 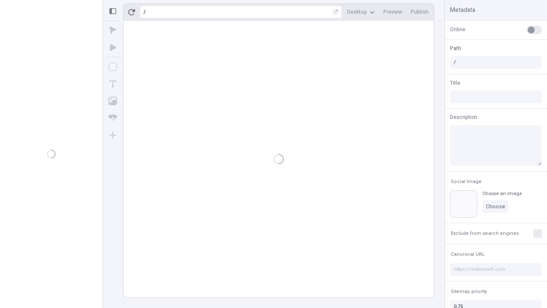 What do you see at coordinates (468, 254) in the screenshot?
I see `span: Canonical URL` at bounding box center [468, 254].